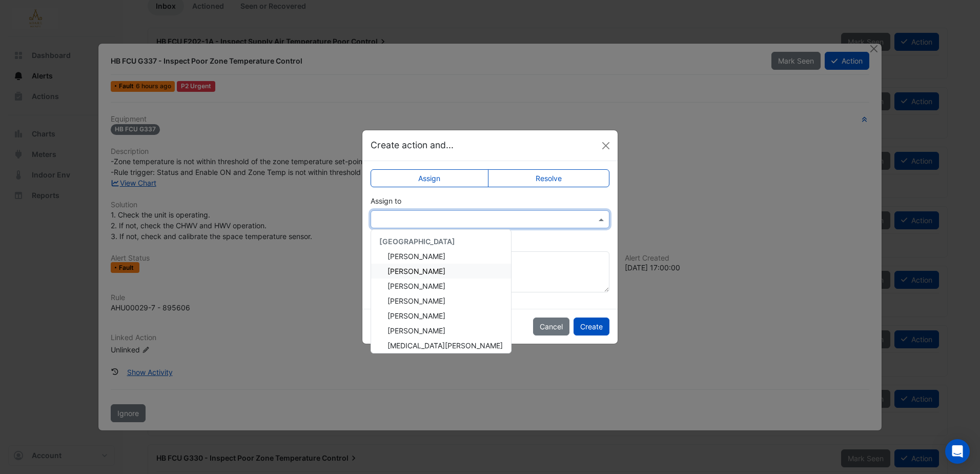 Image resolution: width=980 pixels, height=474 pixels. Describe the element at coordinates (957, 451) in the screenshot. I see `div: Open Intercom Messenger` at that location.